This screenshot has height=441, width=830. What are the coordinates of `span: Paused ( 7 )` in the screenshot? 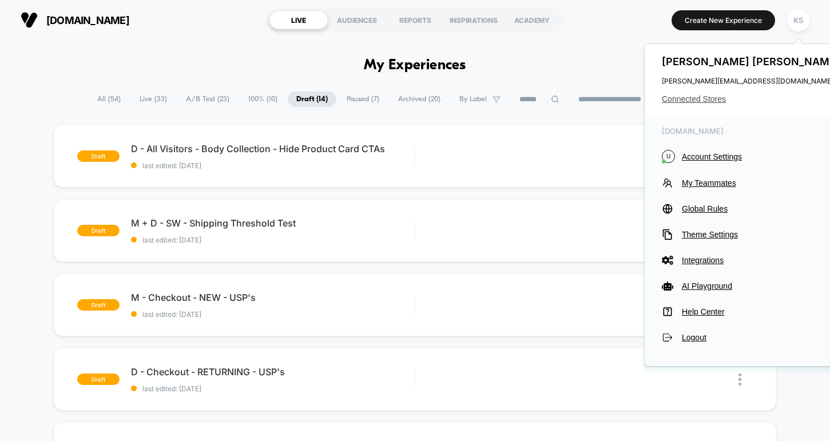 It's located at (363, 99).